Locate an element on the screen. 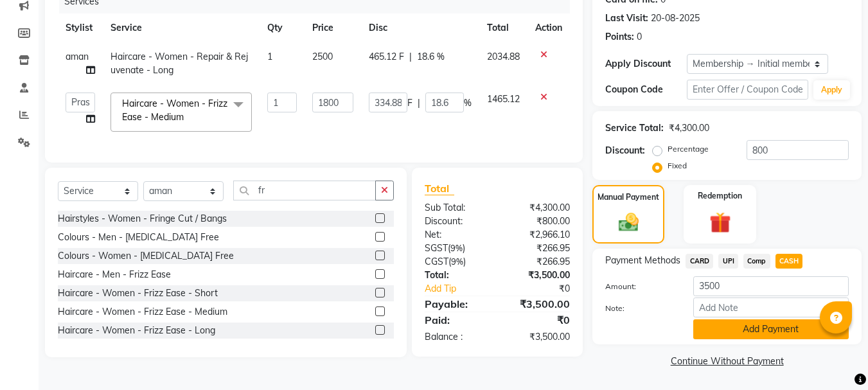 The height and width of the screenshot is (390, 868). label: Amount: is located at coordinates (640, 287).